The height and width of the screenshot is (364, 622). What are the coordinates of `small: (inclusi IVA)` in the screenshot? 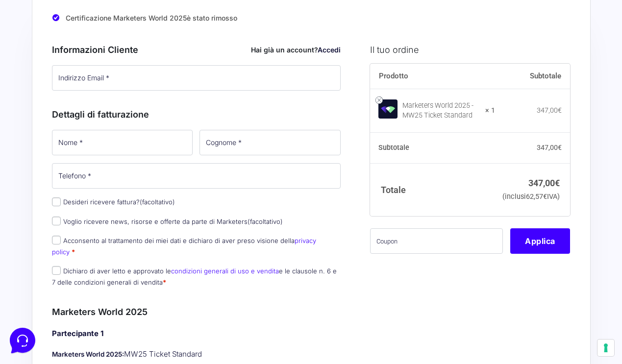 It's located at (531, 196).